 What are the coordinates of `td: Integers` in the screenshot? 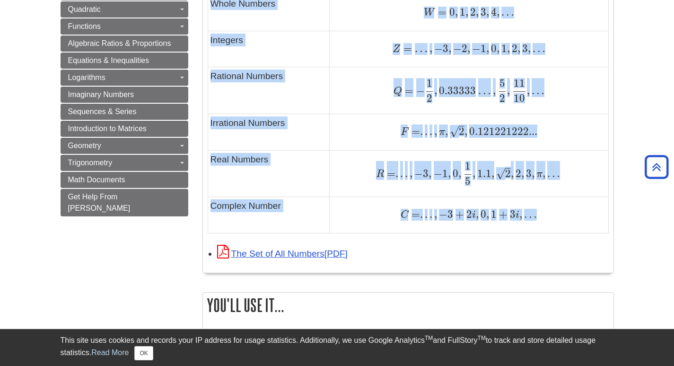 It's located at (269, 49).